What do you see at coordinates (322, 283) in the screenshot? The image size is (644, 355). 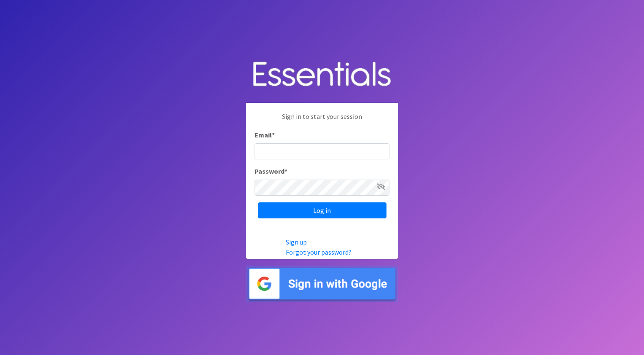 I see `img: Sign in with Google` at bounding box center [322, 283].